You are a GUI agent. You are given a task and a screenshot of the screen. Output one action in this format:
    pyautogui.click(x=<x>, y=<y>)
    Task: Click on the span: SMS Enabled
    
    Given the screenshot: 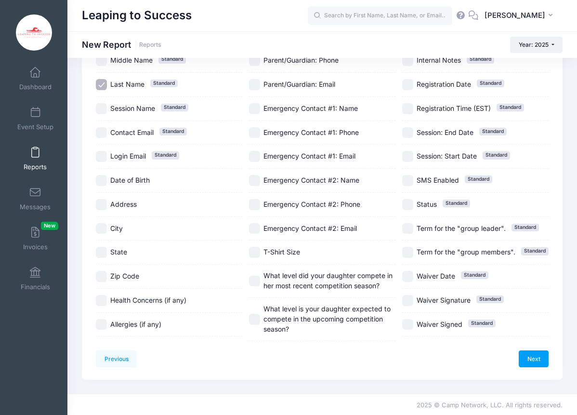 What is the action you would take?
    pyautogui.click(x=438, y=180)
    